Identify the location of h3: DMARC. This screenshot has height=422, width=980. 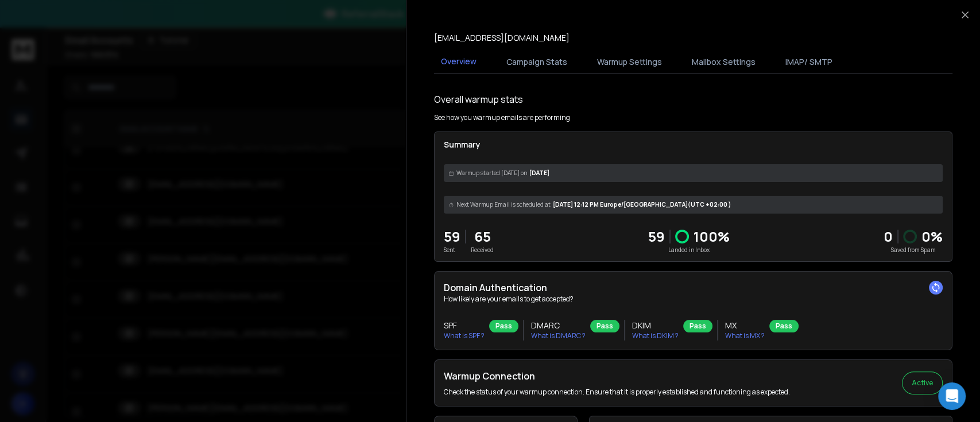
(558, 325).